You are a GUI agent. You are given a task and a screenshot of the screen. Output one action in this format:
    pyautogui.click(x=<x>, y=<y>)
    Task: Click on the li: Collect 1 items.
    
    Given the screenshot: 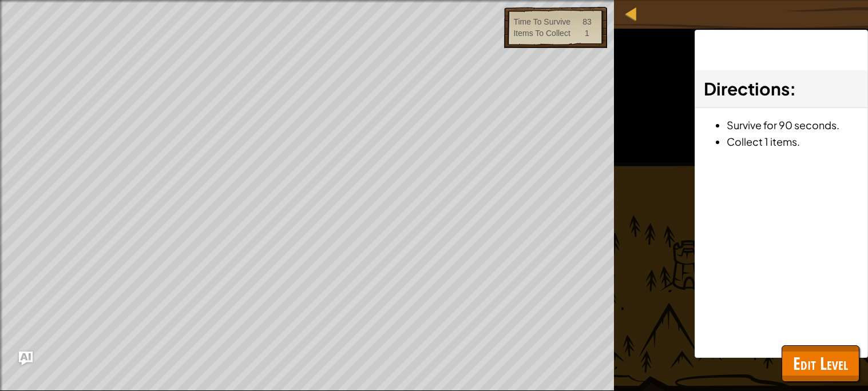 What is the action you would take?
    pyautogui.click(x=793, y=141)
    